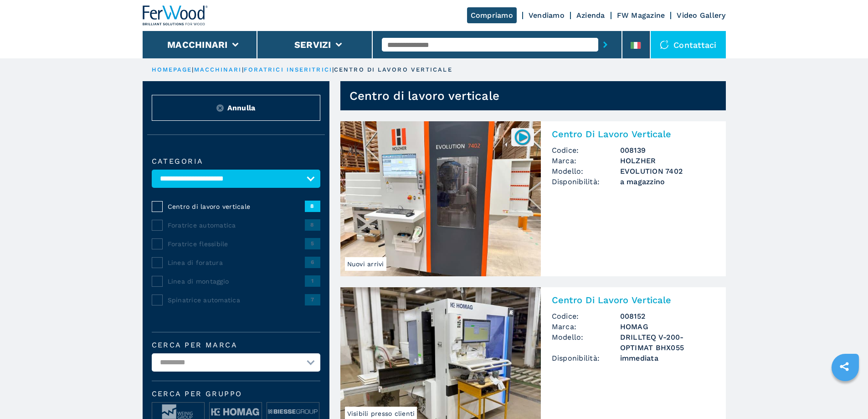  Describe the element at coordinates (236, 281) in the screenshot. I see `span: Linea di montaggio` at that location.